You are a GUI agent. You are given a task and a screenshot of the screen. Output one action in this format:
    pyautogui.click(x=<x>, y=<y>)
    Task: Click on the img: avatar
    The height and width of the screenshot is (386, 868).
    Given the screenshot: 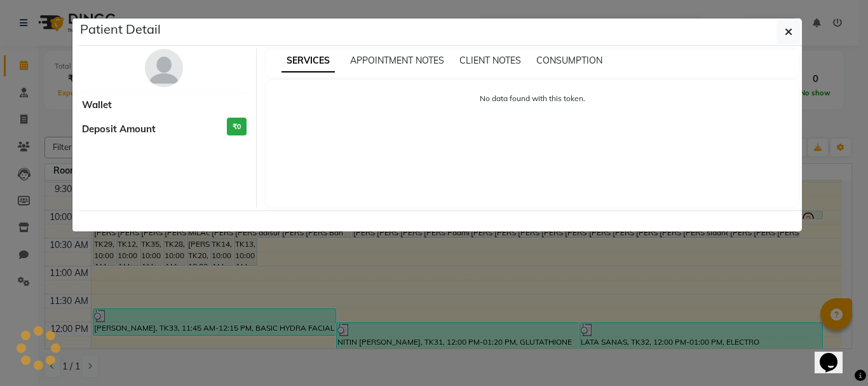 What is the action you would take?
    pyautogui.click(x=164, y=68)
    